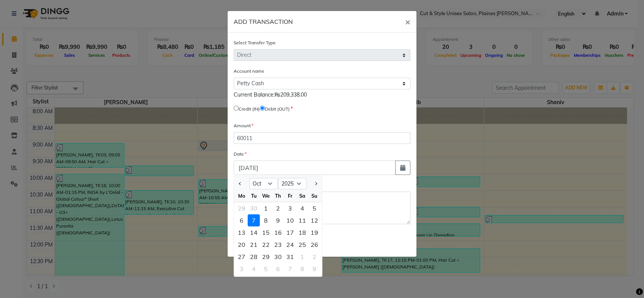 The height and width of the screenshot is (298, 644). What do you see at coordinates (243, 126) in the screenshot?
I see `label: Amount` at bounding box center [243, 126].